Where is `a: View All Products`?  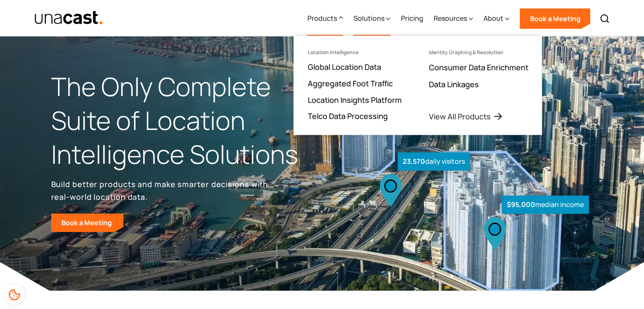
a: View All Products is located at coordinates (466, 116).